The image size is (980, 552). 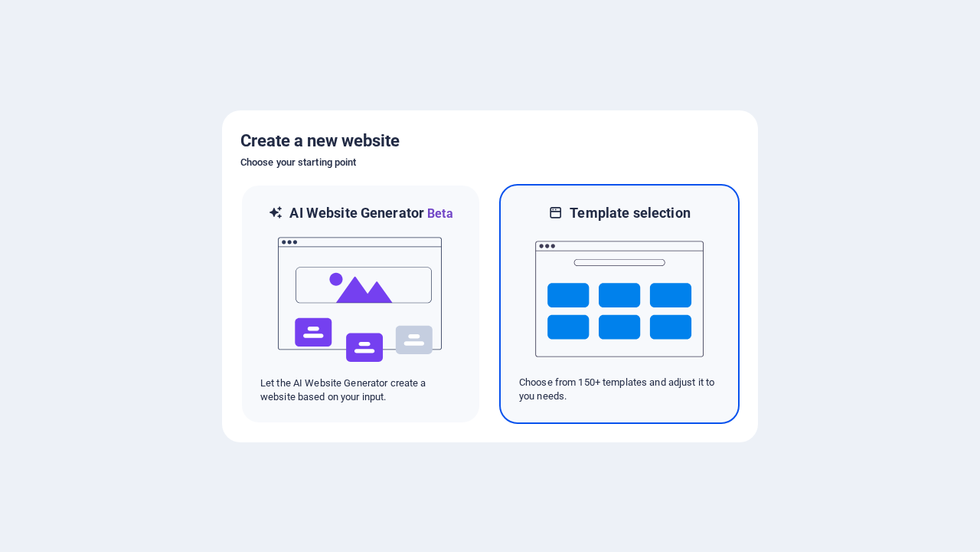 What do you see at coordinates (619, 303) in the screenshot?
I see `div: Template selectionChoose from 150+ templates and adjust it to you needs.` at bounding box center [619, 303].